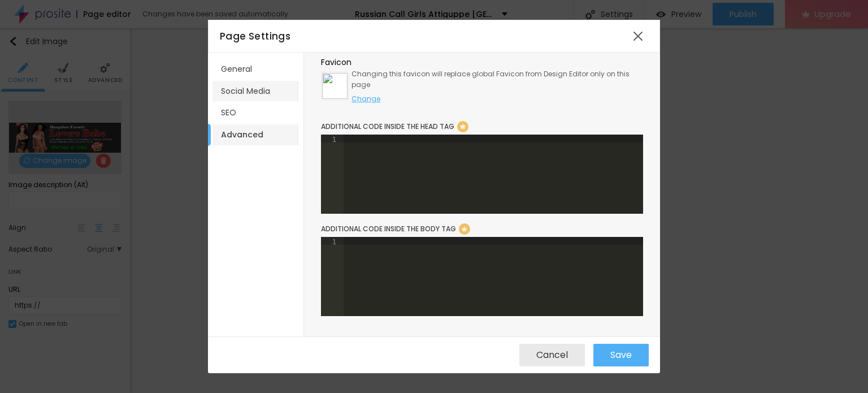 This screenshot has width=868, height=393. What do you see at coordinates (254, 36) in the screenshot?
I see `span: Page Settings` at bounding box center [254, 36].